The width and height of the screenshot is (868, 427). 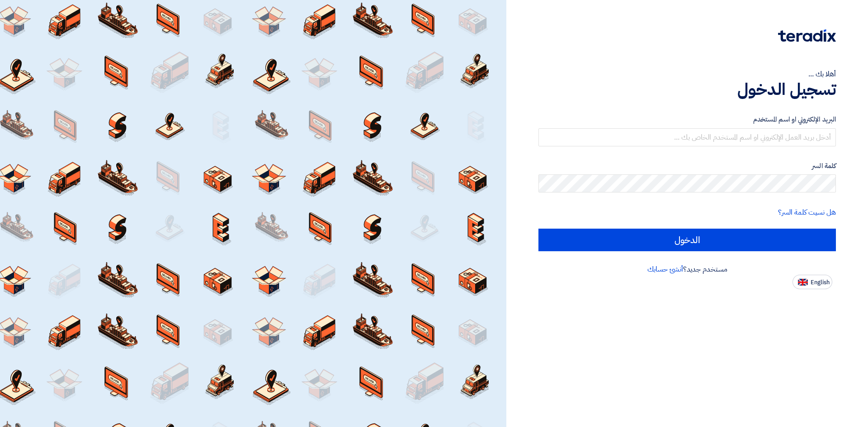 I want to click on label: كلمة السر, so click(x=688, y=166).